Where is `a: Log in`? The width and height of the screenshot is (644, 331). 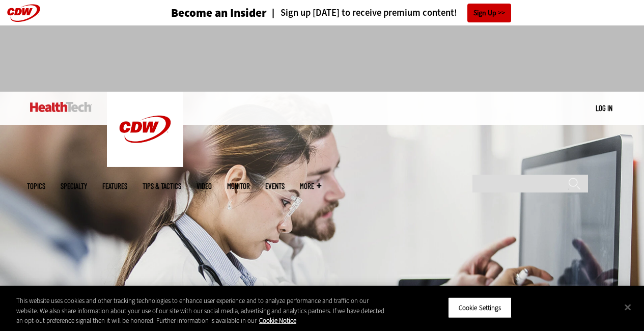 a: Log in is located at coordinates (604, 108).